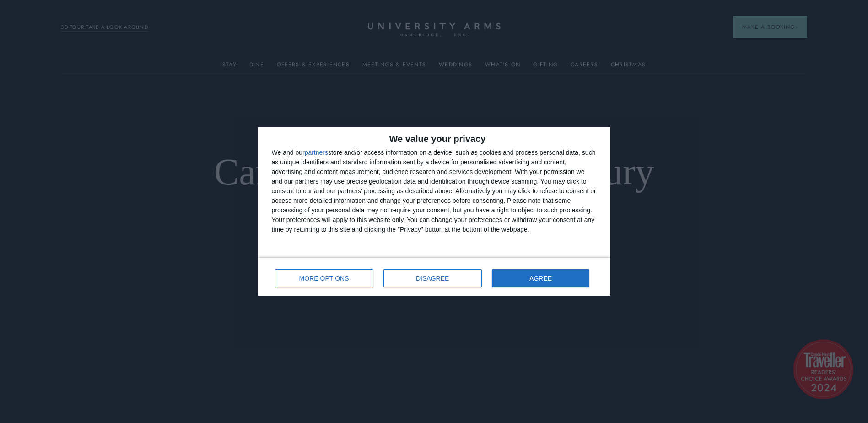 This screenshot has height=423, width=868. I want to click on button: MORE OPTIONS, so click(324, 278).